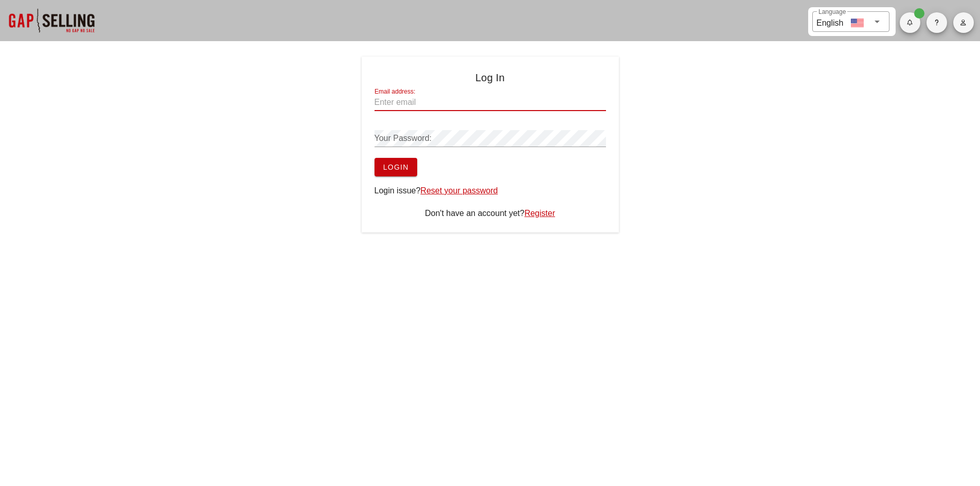 The image size is (980, 486). What do you see at coordinates (919, 13) in the screenshot?
I see `span: Badge` at bounding box center [919, 13].